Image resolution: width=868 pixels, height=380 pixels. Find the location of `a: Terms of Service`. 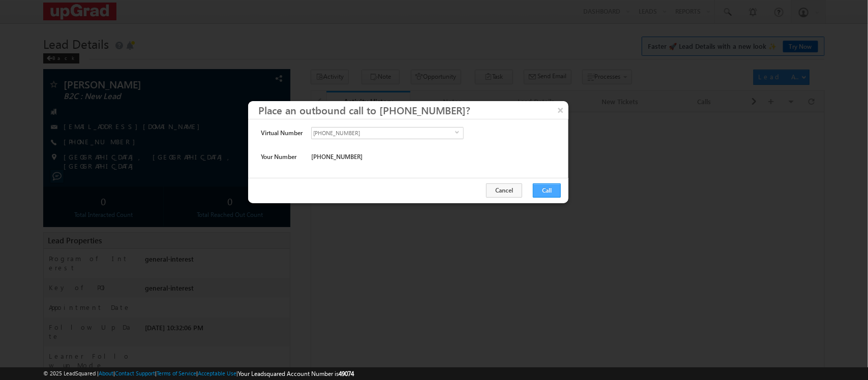

a: Terms of Service is located at coordinates (176, 373).